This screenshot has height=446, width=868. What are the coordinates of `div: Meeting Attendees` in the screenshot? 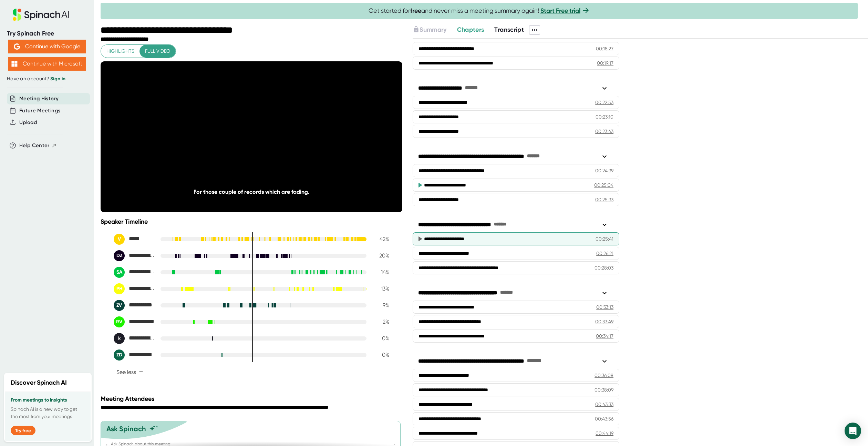 It's located at (252, 399).